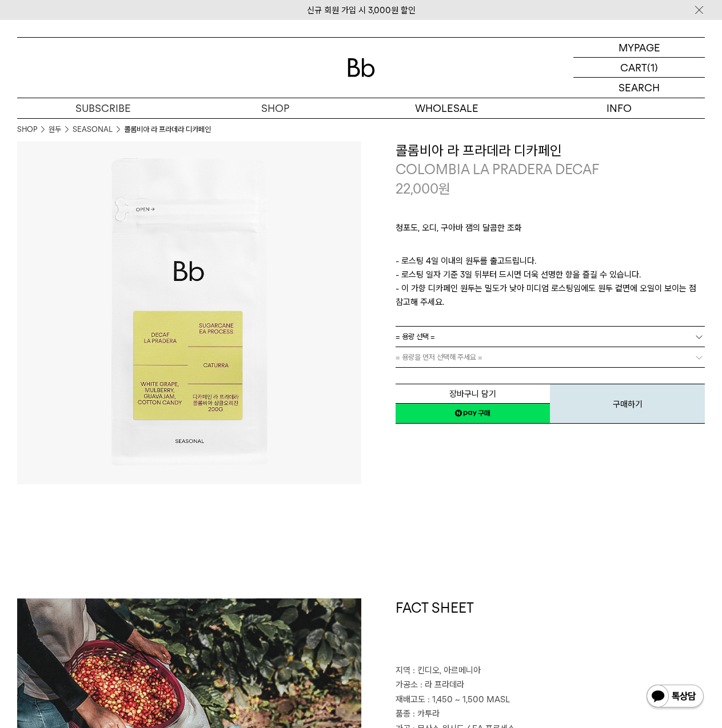 The image size is (722, 728). Describe the element at coordinates (444, 188) in the screenshot. I see `span: 원` at that location.